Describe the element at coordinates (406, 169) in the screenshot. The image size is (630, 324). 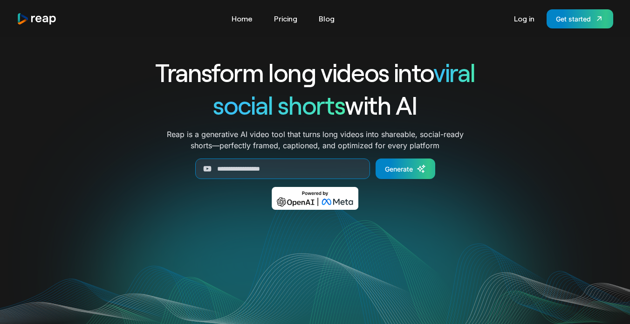
I see `a: Generate` at that location.